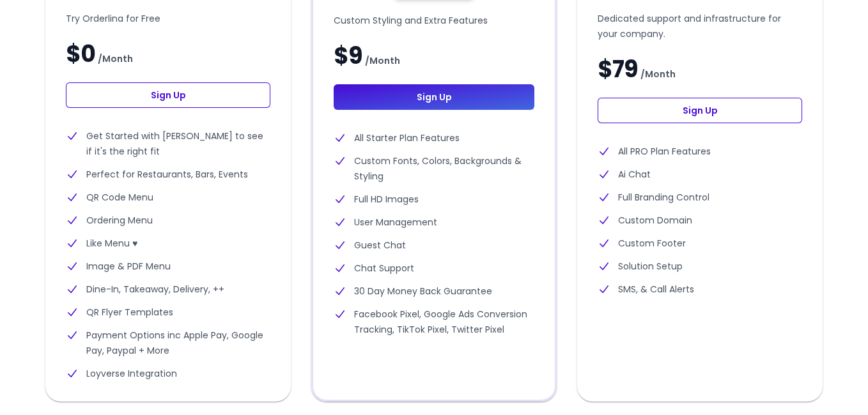 The width and height of the screenshot is (868, 415). Describe the element at coordinates (168, 343) in the screenshot. I see `li: Payment Options inc Apple Pay, Google Pay, Paypal + More` at that location.